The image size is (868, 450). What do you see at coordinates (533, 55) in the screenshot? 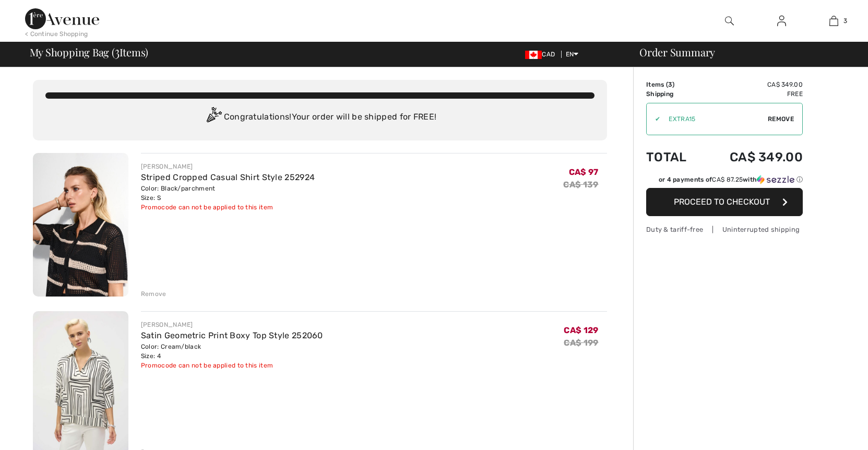
I see `img: Canadian Dollar` at bounding box center [533, 55].